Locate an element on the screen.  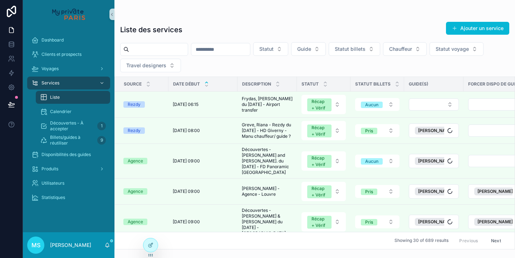
a: Statistiques is located at coordinates (69, 197).